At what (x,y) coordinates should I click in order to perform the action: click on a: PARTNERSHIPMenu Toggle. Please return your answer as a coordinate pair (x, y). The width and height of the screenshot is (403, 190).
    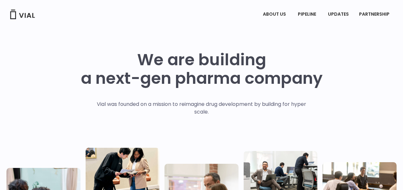
    Looking at the image, I should click on (375, 14).